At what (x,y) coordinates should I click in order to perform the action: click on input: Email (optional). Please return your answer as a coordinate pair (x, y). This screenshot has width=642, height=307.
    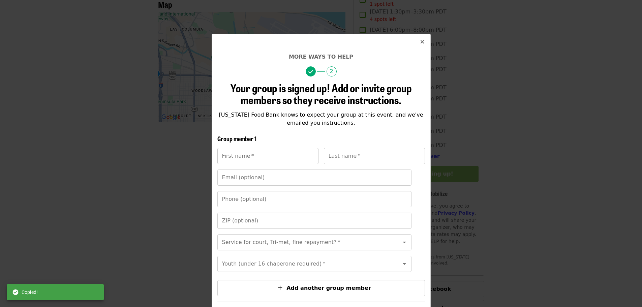
    Looking at the image, I should click on (314, 178).